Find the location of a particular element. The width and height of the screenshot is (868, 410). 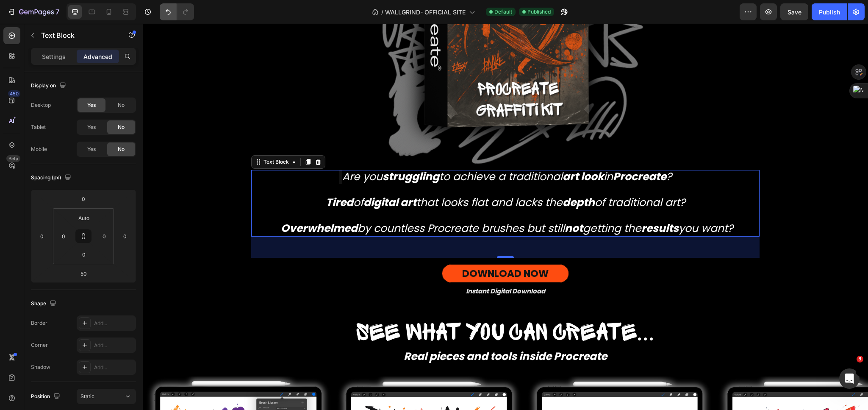

strong: Overwhelmed is located at coordinates (176, 205).